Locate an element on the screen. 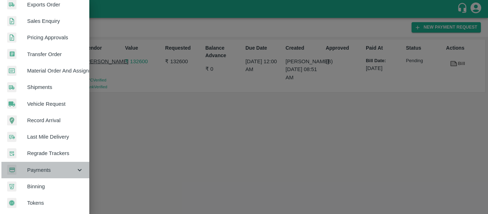 This screenshot has height=214, width=488. img: delivery is located at coordinates (12, 137).